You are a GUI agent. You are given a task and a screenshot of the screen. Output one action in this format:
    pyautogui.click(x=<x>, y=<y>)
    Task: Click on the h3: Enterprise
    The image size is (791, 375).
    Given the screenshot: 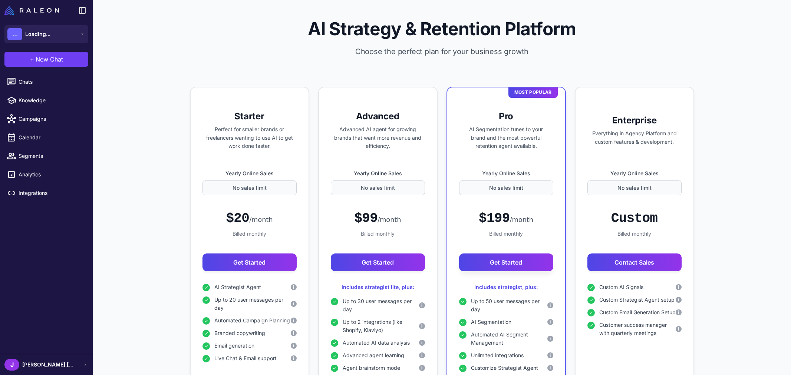 What is the action you would take?
    pyautogui.click(x=634, y=120)
    